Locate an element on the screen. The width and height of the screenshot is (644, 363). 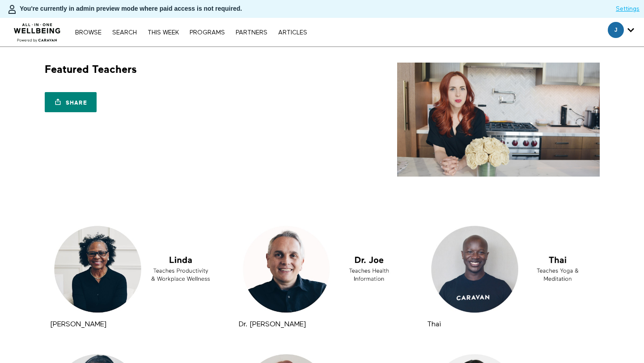
a: THIS WEEK is located at coordinates (163, 33).